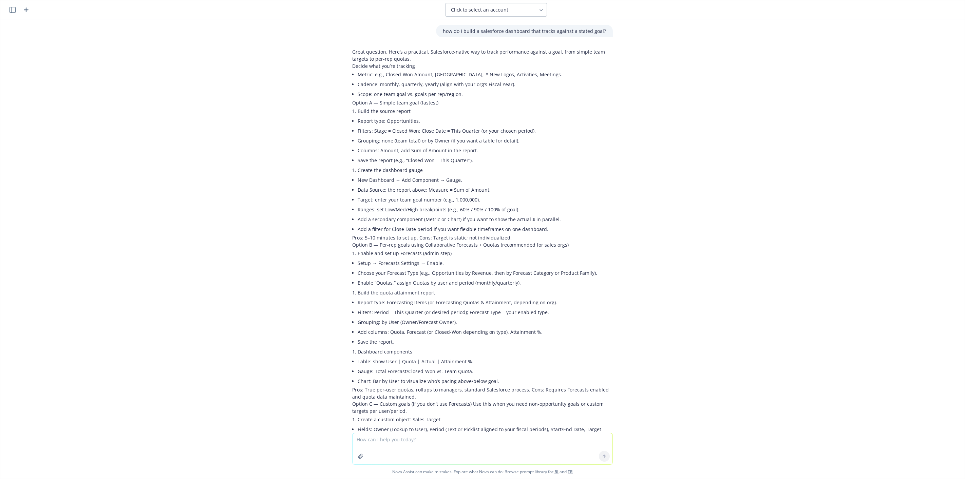 This screenshot has width=965, height=479. What do you see at coordinates (485, 141) in the screenshot?
I see `li: Grouping: none (team total) or by Owner (if you want a table for detail).` at bounding box center [485, 141].